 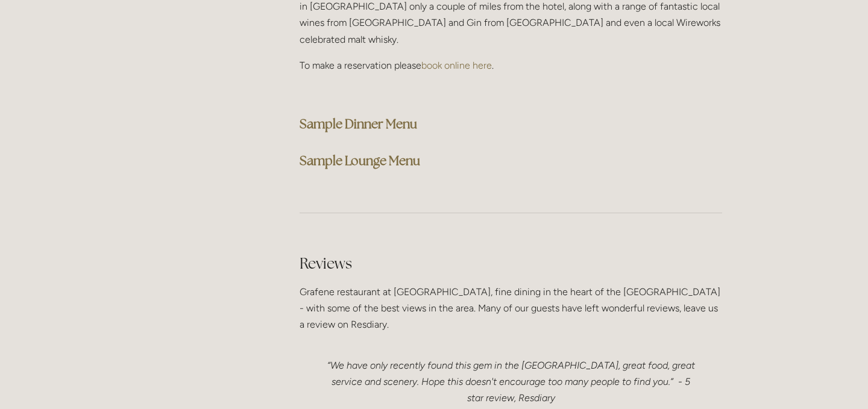 What do you see at coordinates (360, 161) in the screenshot?
I see `strong: Sample Lounge Menu` at bounding box center [360, 161].